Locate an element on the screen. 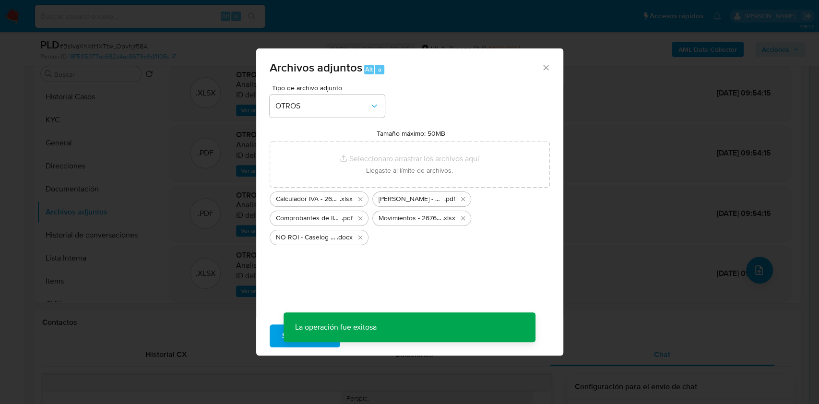 Image resolution: width=819 pixels, height=404 pixels. label: Tamaño máximo: 50MB is located at coordinates (411, 133).